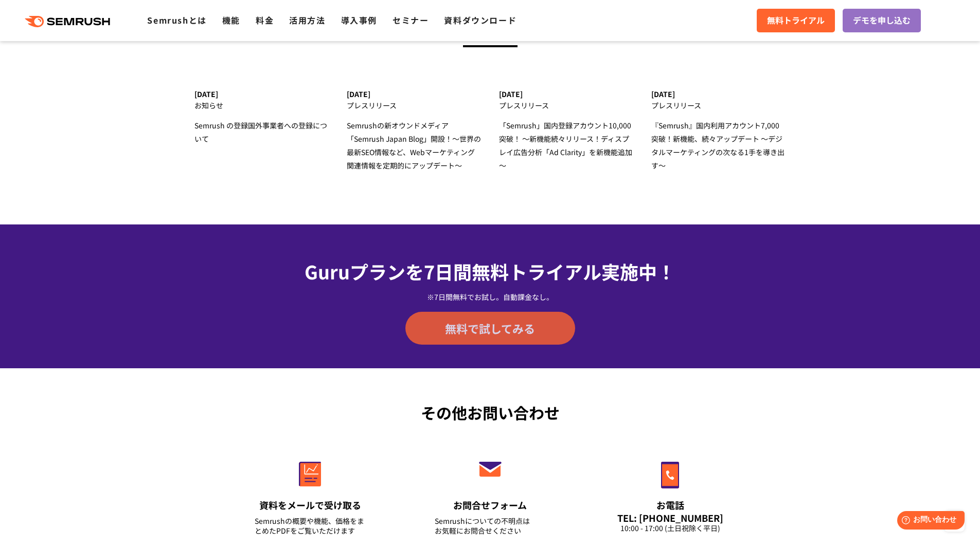 The width and height of the screenshot is (980, 547). Describe the element at coordinates (480, 20) in the screenshot. I see `a: 資料ダウンロード` at that location.